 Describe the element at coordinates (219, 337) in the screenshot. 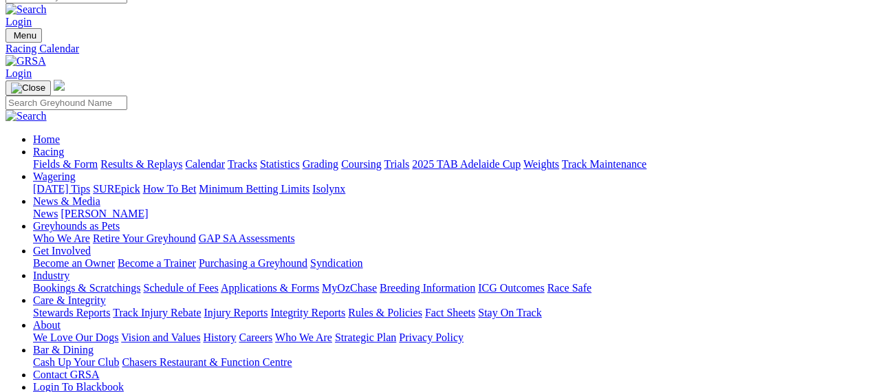

I see `a: History` at that location.